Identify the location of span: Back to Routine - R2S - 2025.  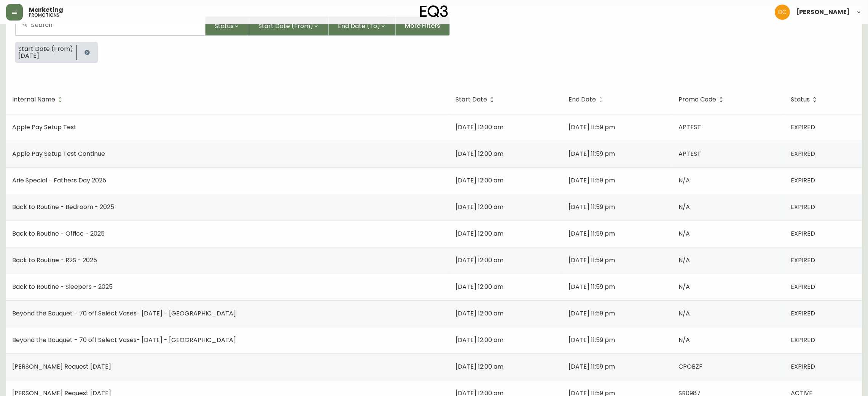
(54, 260).